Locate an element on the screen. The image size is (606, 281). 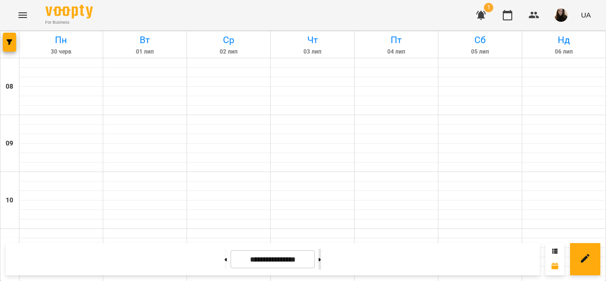
h6: 10 is located at coordinates (9, 200).